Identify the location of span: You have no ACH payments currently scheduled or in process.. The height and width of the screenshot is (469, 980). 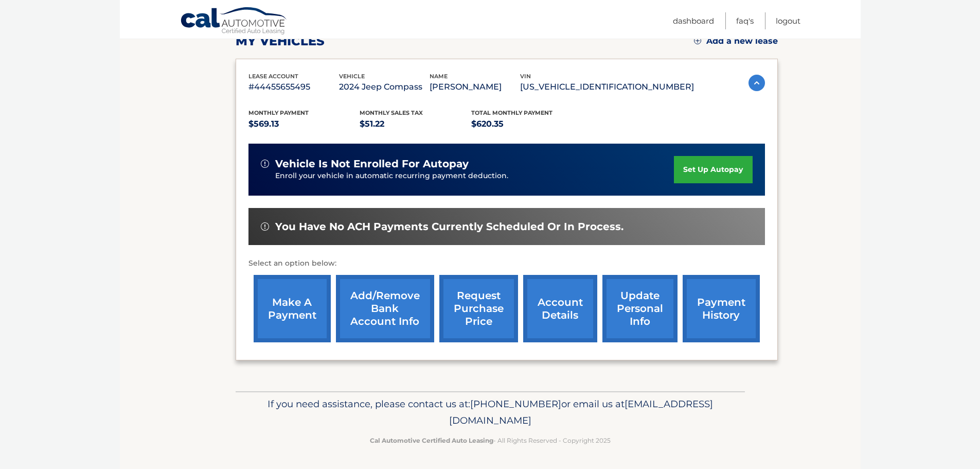
(449, 227).